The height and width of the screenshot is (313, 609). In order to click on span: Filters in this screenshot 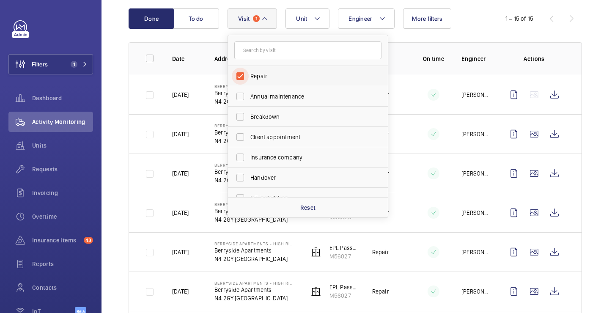, I will do `click(40, 64)`.